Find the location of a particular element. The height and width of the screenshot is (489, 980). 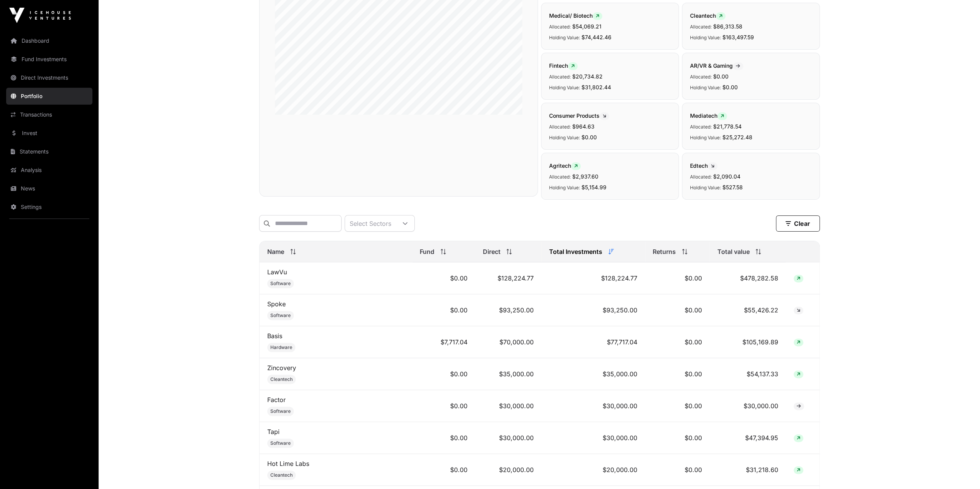

span: Mediatech is located at coordinates (709, 115).